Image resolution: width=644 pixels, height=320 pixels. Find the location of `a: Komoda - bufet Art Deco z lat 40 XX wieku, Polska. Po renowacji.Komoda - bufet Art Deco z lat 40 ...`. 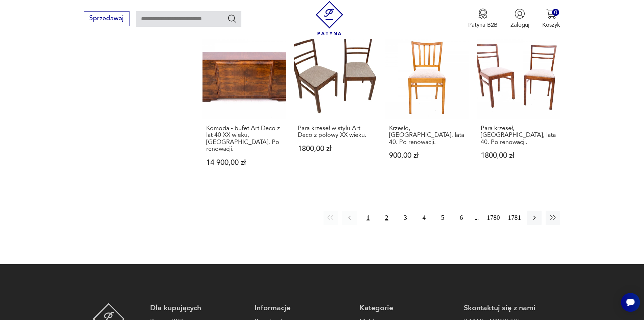

a: Komoda - bufet Art Deco z lat 40 XX wieku, Polska. Po renowacji.Komoda - bufet Art Deco z lat 40 ... is located at coordinates (245, 109).